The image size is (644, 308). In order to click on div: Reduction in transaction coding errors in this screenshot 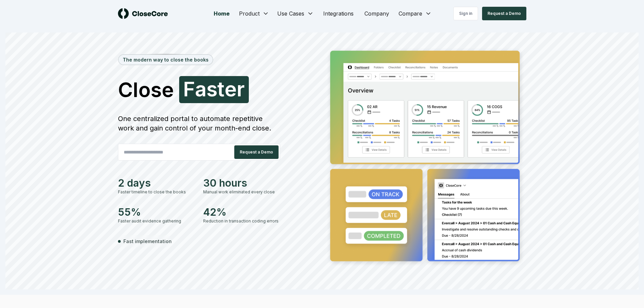, I will do `click(242, 221)`.